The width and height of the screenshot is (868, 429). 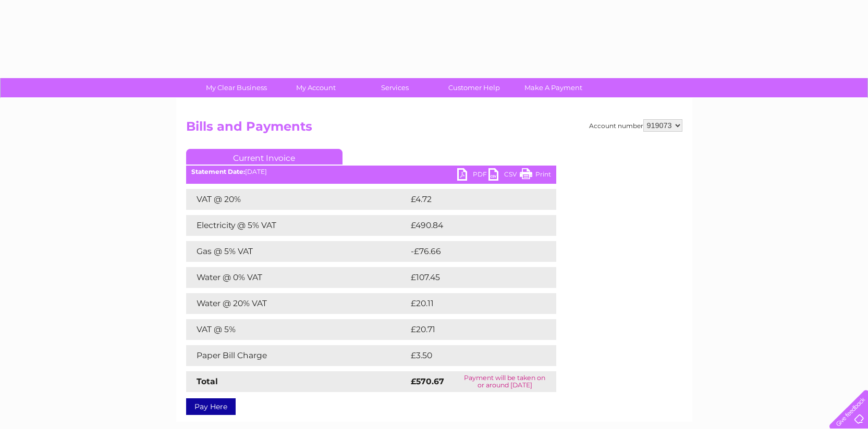 I want to click on td: £20.71, so click(x=471, y=330).